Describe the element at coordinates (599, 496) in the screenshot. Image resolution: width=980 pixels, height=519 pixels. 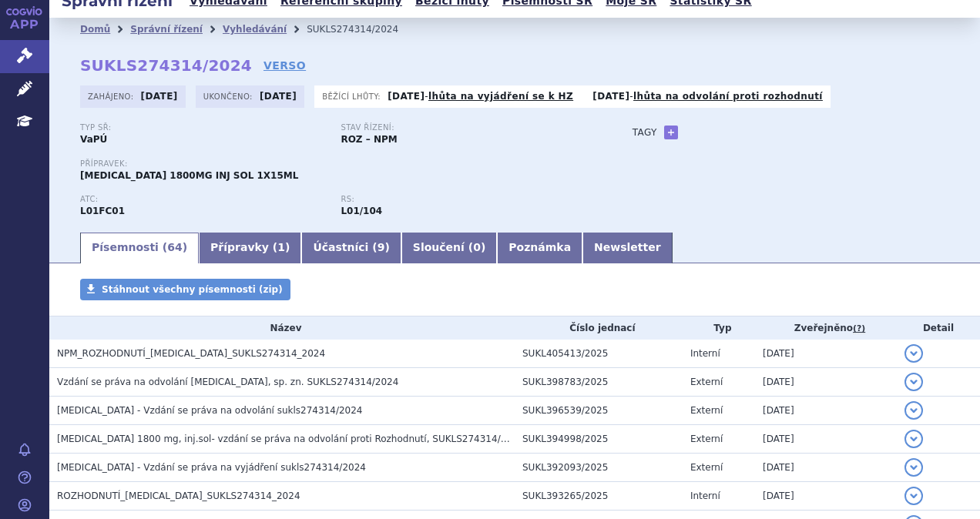
I see `td: SUKL393265/2025` at that location.